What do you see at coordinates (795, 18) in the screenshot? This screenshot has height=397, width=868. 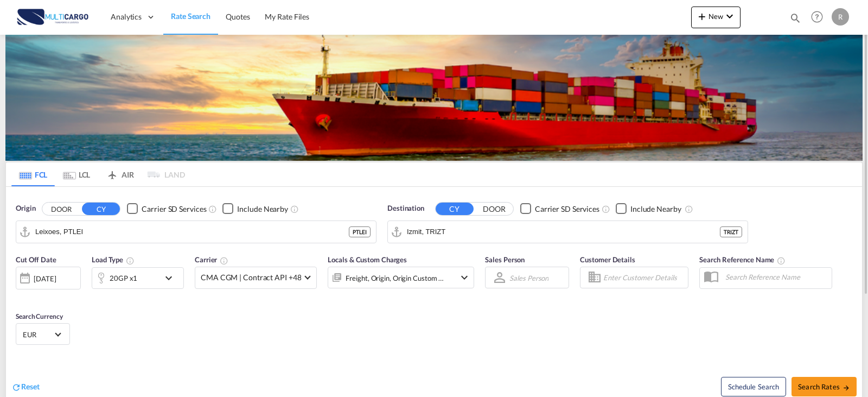 I see `md-icon: icon-magnify` at bounding box center [795, 18].